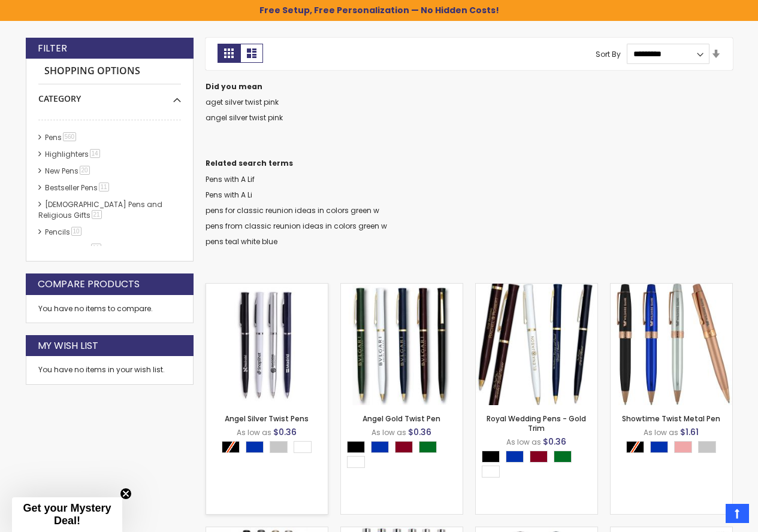 This screenshot has height=532, width=758. Describe the element at coordinates (292, 210) in the screenshot. I see `a: pens for classic reunion ideas in colors green w` at that location.